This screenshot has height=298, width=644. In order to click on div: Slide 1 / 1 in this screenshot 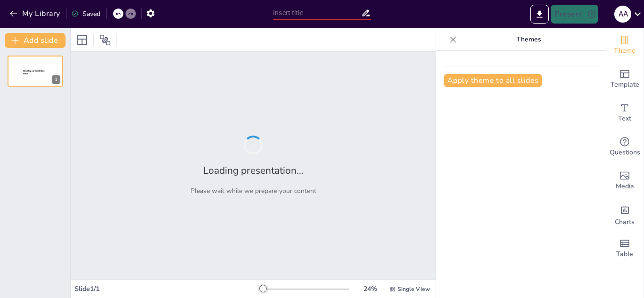, I will do `click(167, 289)`.